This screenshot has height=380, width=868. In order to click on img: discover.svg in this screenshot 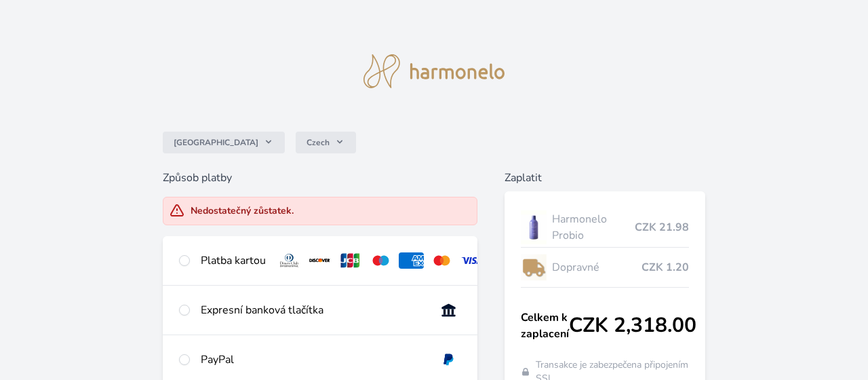, I will do `click(320, 260)`.